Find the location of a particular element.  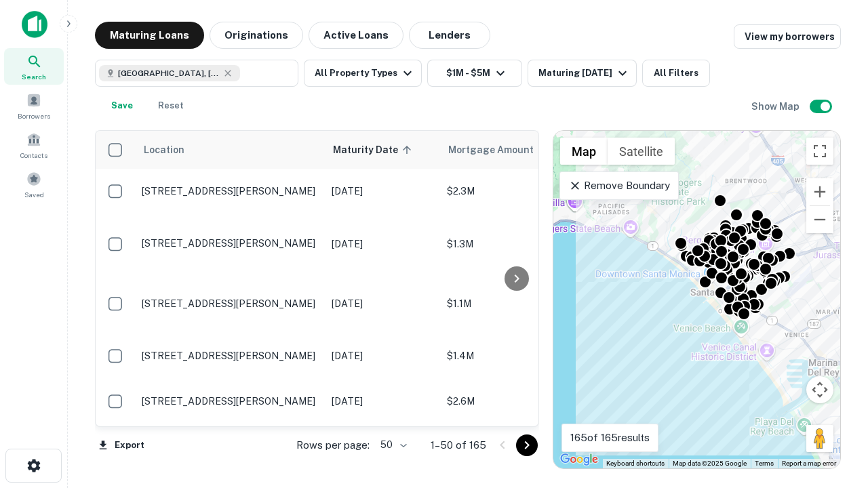

button: Active Loans is located at coordinates (356, 35).